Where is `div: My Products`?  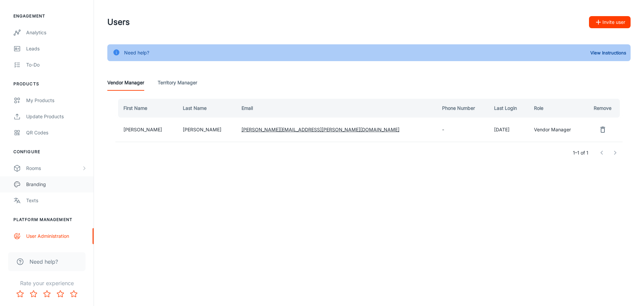 div: My Products is located at coordinates (56, 101).